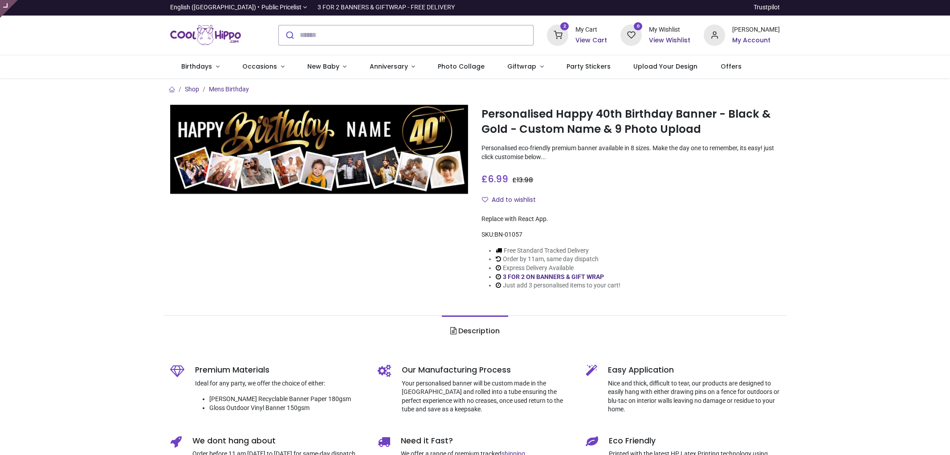 The width and height of the screenshot is (950, 455). What do you see at coordinates (669, 41) in the screenshot?
I see `h6: View Wishlist` at bounding box center [669, 41].